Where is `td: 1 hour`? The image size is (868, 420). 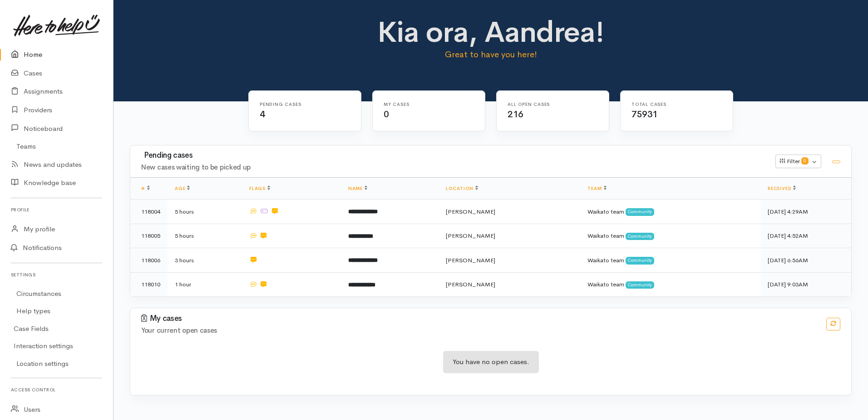
td: 1 hour is located at coordinates (205, 284).